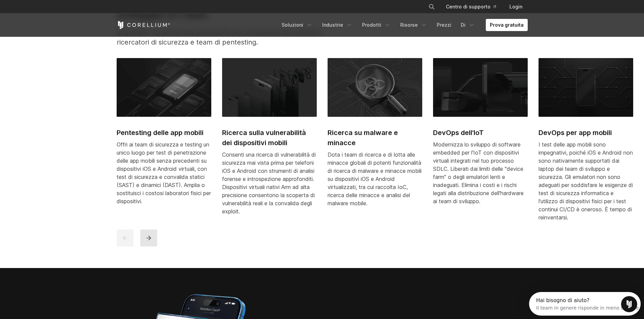 This screenshot has width=644, height=319. What do you see at coordinates (269, 183) in the screenshot?
I see `font: Consenti una ricerca di vulnerabilità di sicurezza mai vista prima per telefoni iOS e Android con...` at bounding box center [269, 183].